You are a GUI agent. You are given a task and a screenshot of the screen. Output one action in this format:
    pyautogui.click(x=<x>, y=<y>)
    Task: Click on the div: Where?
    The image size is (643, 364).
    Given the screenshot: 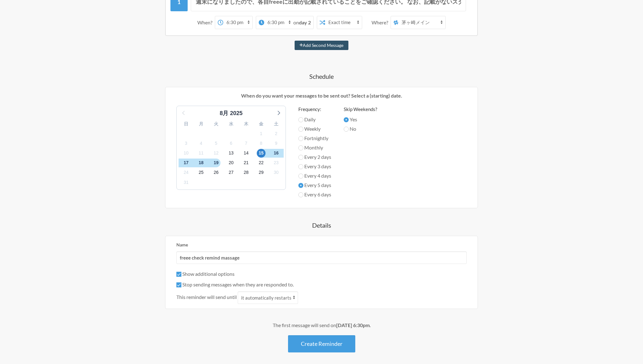 What is the action you would take?
    pyautogui.click(x=381, y=22)
    